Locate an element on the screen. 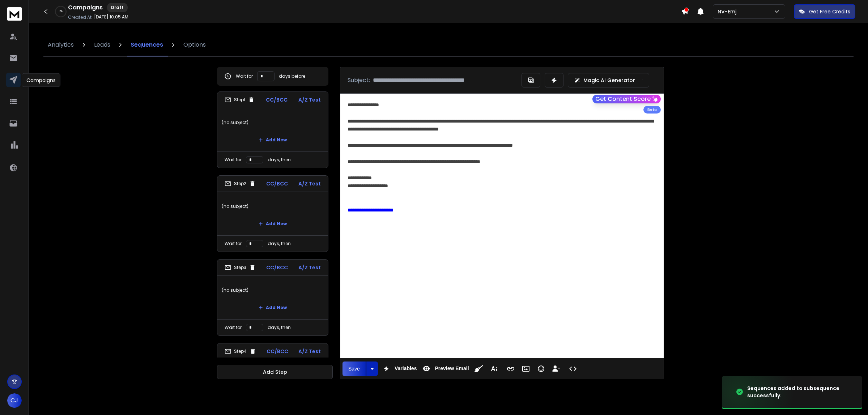 The height and width of the screenshot is (415, 868). div: Step 4 is located at coordinates (240, 351).